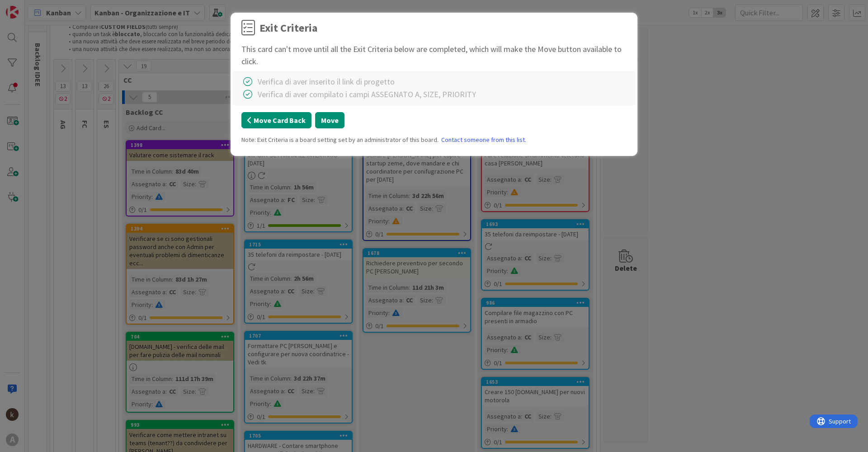  Describe the element at coordinates (276, 120) in the screenshot. I see `button: Move Card Back` at that location.